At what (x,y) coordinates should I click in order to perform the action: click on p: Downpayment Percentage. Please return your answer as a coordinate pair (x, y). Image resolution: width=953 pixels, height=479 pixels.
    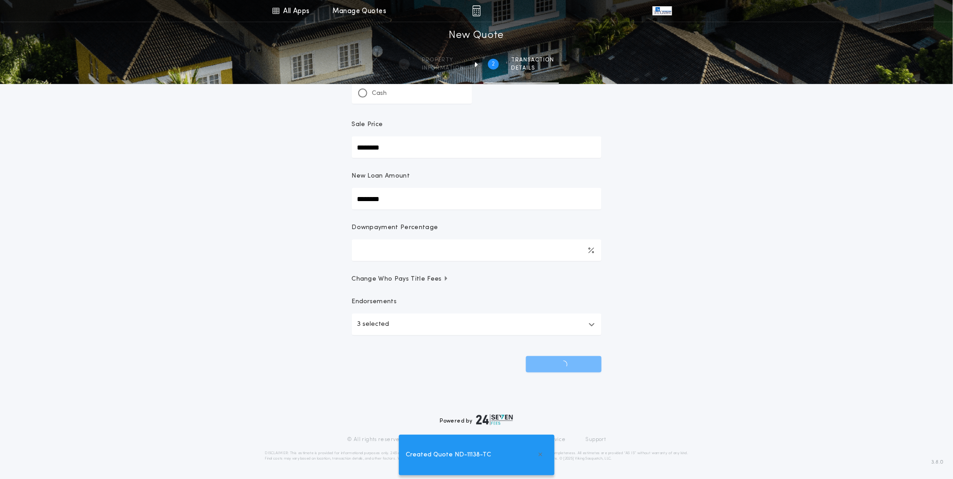
    Looking at the image, I should click on (395, 228).